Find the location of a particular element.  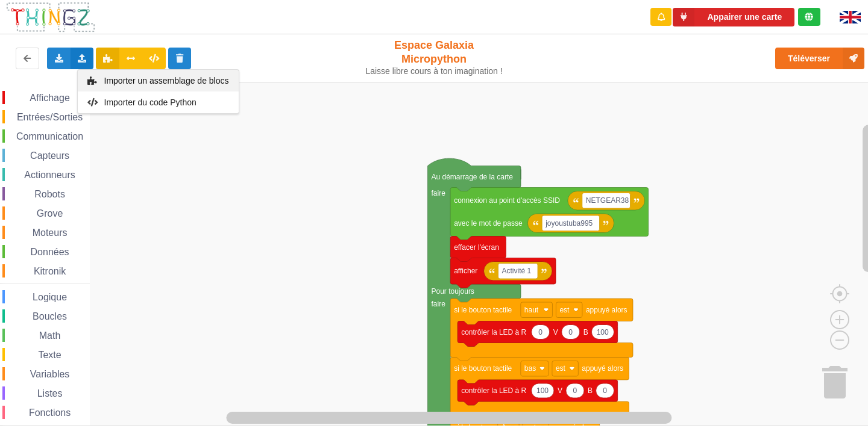

button: Appairer une carte is located at coordinates (734, 17).